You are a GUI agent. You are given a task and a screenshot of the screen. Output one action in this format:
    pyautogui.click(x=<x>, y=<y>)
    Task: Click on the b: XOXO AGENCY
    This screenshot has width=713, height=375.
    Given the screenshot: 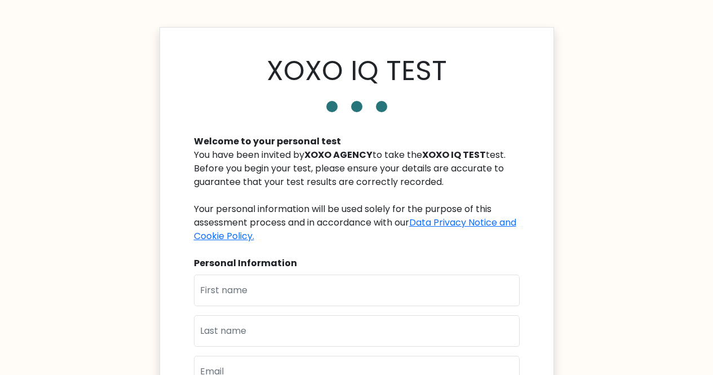 What is the action you would take?
    pyautogui.click(x=338, y=154)
    